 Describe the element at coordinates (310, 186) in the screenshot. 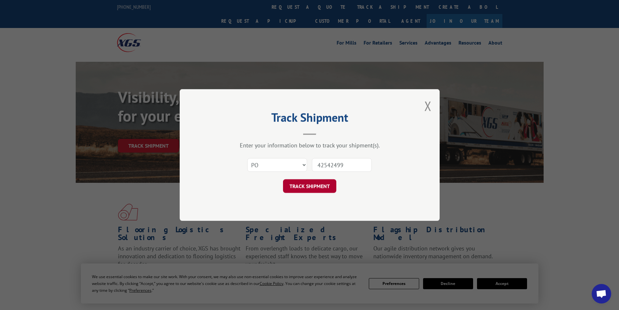

I see `button: TRACK SHIPMENT` at that location.